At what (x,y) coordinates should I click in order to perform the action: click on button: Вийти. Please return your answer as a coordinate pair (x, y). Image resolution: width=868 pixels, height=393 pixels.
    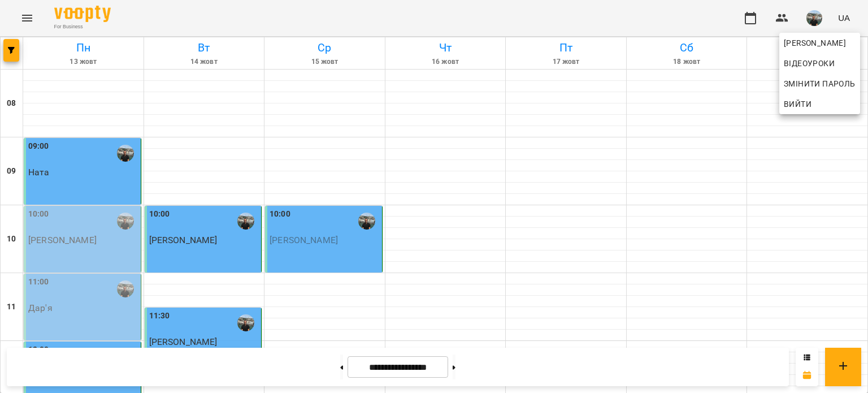
    Looking at the image, I should click on (820, 104).